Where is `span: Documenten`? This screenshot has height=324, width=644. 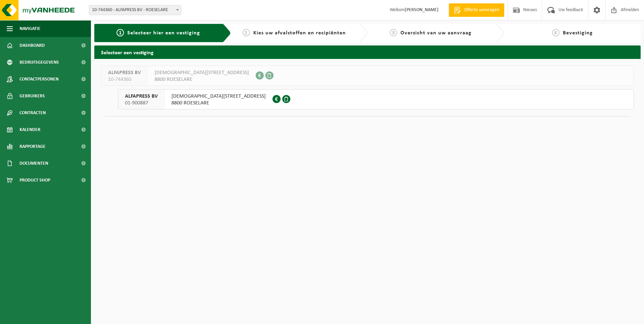 span: Documenten is located at coordinates (34, 163).